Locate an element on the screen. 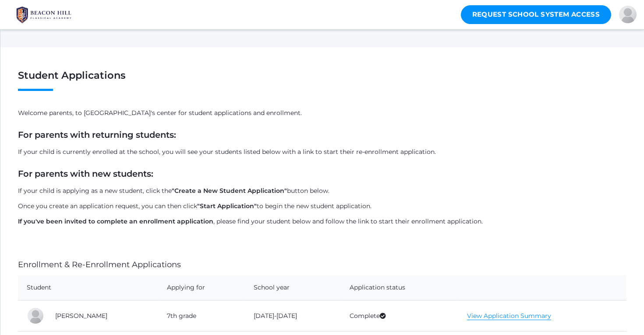 The height and width of the screenshot is (335, 644). a: View Application Summary is located at coordinates (509, 316).